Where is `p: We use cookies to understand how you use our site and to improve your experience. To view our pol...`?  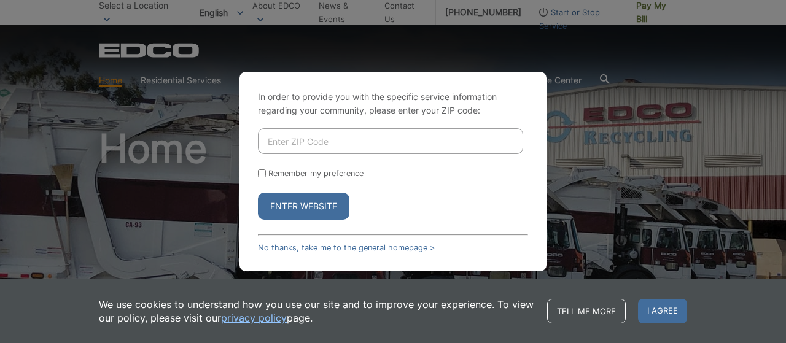 p: We use cookies to understand how you use our site and to improve your experience. To view our pol... is located at coordinates (317, 311).